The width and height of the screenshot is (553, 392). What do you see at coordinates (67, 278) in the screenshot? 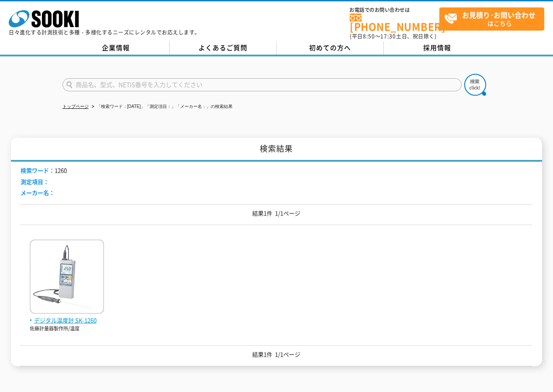
I see `img: SK-1260` at bounding box center [67, 278].